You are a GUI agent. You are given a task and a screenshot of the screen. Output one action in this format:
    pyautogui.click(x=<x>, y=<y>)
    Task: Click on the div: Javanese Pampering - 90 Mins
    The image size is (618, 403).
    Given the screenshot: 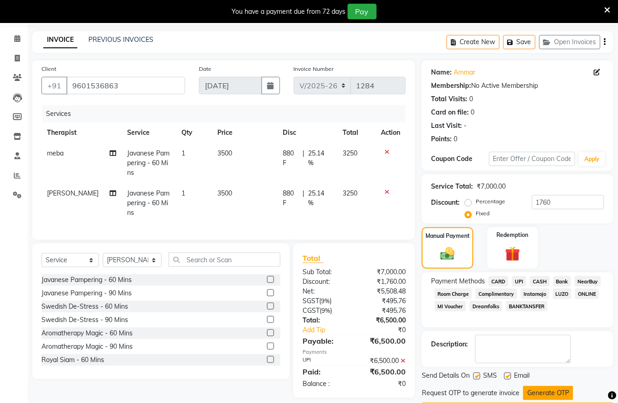 What is the action you would take?
    pyautogui.click(x=87, y=293)
    